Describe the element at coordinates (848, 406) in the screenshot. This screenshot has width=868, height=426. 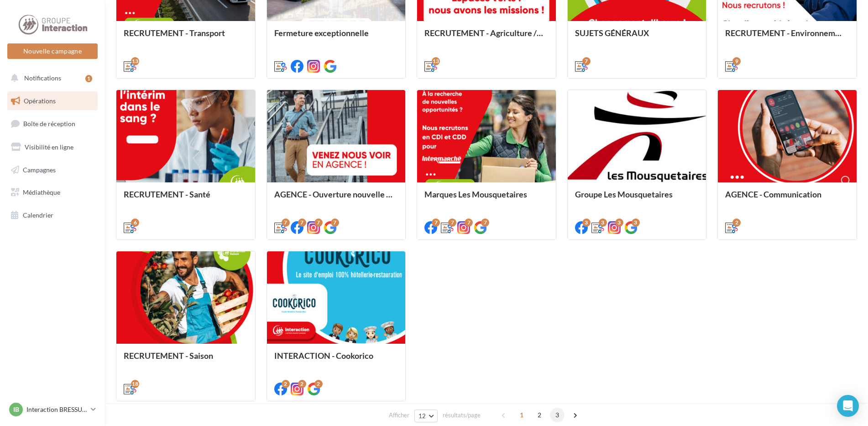
I see `div: Open Intercom Messenger` at that location.